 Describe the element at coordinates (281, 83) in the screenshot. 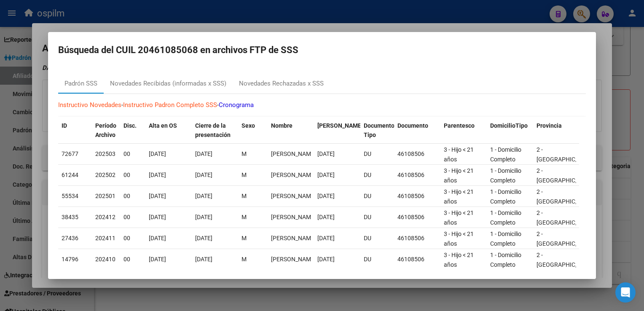

I see `div: Novedades Rechazadas x SSS` at that location.